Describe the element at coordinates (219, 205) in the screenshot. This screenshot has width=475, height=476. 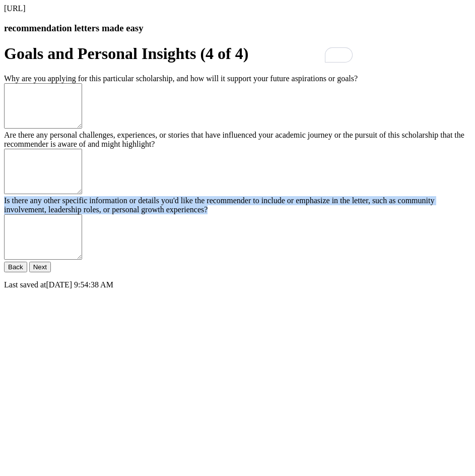
I see `label: Is there any other specific information or details you'd like the recommender to include or empha...` at that location.